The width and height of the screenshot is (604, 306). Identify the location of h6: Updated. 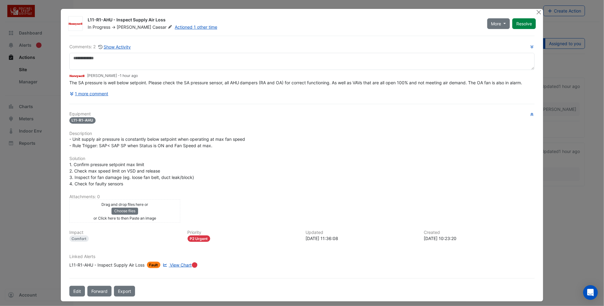
(361, 233).